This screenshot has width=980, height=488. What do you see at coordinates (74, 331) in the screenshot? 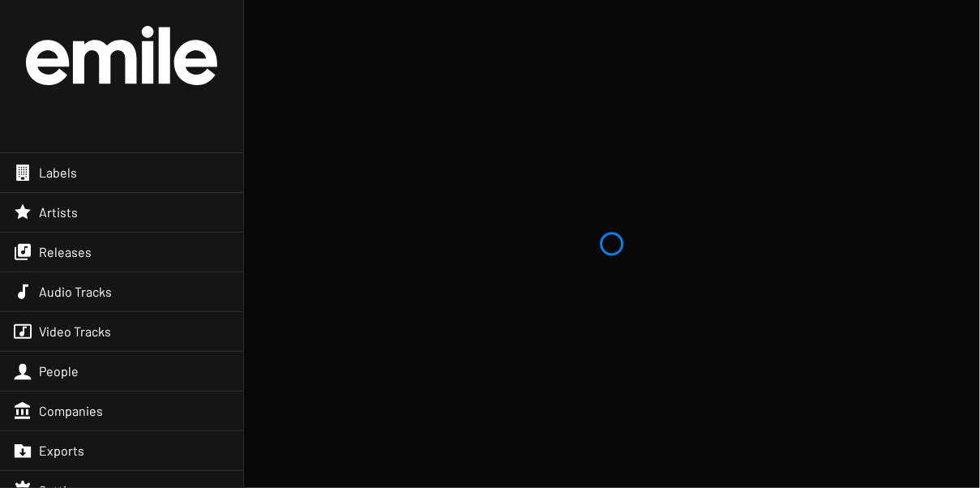
I see `span: Video Tracks` at bounding box center [74, 331].